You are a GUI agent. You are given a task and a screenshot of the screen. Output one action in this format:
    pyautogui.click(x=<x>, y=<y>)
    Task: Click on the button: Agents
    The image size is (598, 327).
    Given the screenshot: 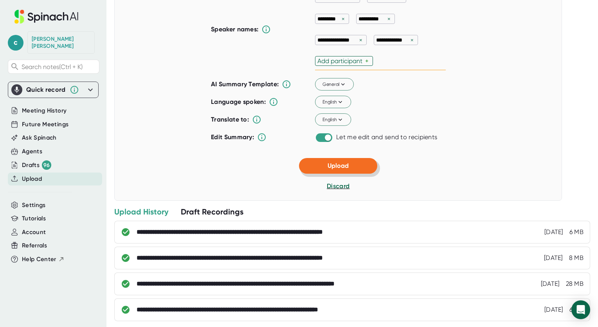 What is the action you would take?
    pyautogui.click(x=32, y=151)
    